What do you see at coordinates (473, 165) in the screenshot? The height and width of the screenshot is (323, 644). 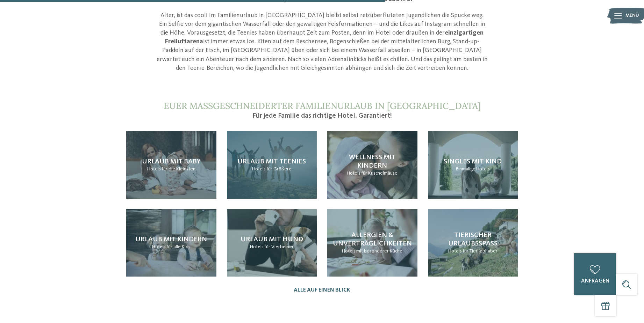 I see `a: Urlaub mit Teenagern in Südtirol geplant? Singles mit Kind Einmalige Hotels` at bounding box center [473, 165].